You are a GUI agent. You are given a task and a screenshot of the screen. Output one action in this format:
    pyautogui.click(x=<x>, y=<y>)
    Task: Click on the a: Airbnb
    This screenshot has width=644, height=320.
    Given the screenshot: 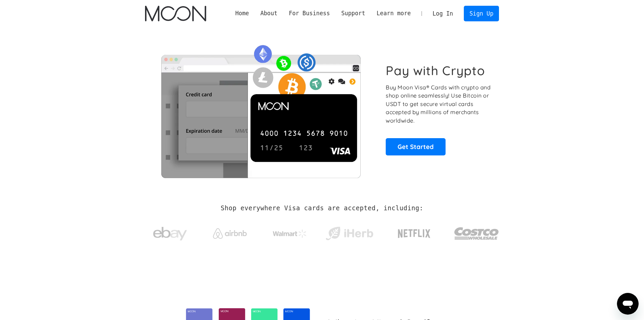 What is the action you would take?
    pyautogui.click(x=230, y=231)
    